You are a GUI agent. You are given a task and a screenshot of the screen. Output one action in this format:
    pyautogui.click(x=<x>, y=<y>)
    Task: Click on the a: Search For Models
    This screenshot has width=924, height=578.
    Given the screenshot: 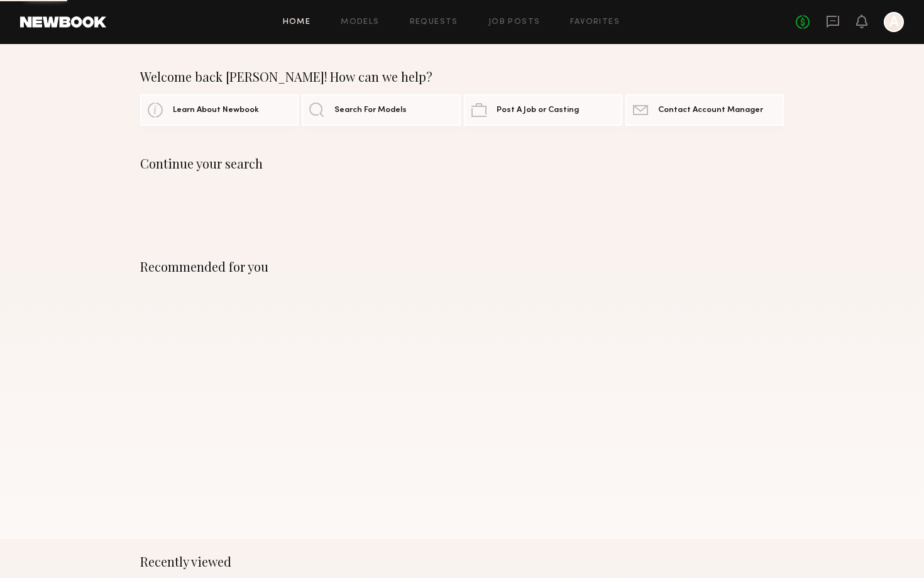 What is the action you would take?
    pyautogui.click(x=381, y=110)
    